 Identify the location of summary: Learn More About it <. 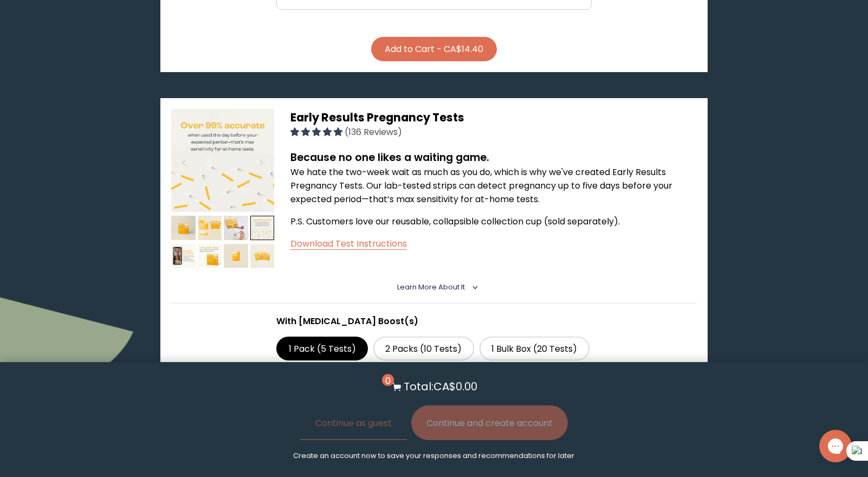
(434, 287).